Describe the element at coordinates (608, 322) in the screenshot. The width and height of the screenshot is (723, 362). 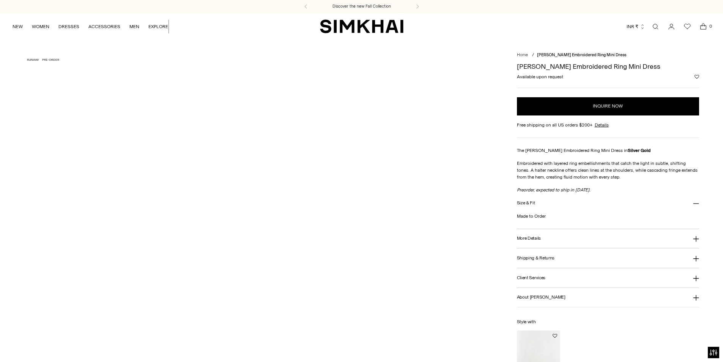
I see `h6: Style with` at that location.